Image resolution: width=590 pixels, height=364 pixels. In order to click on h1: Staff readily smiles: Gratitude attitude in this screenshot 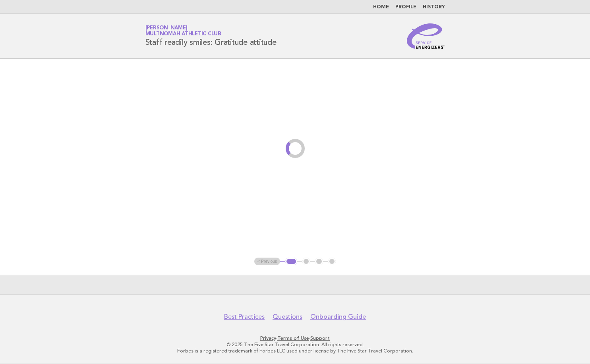, I will do `click(211, 36)`.